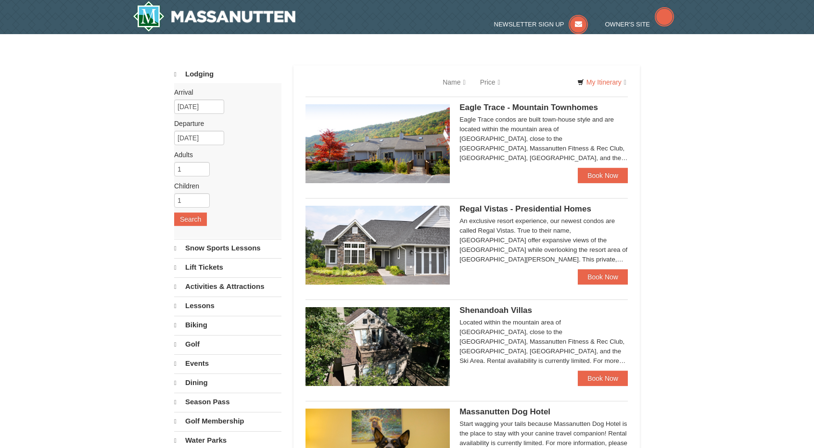 The height and width of the screenshot is (448, 814). What do you see at coordinates (378, 245) in the screenshot?
I see `img: 19218991-1-902409a9.jpg` at bounding box center [378, 245].